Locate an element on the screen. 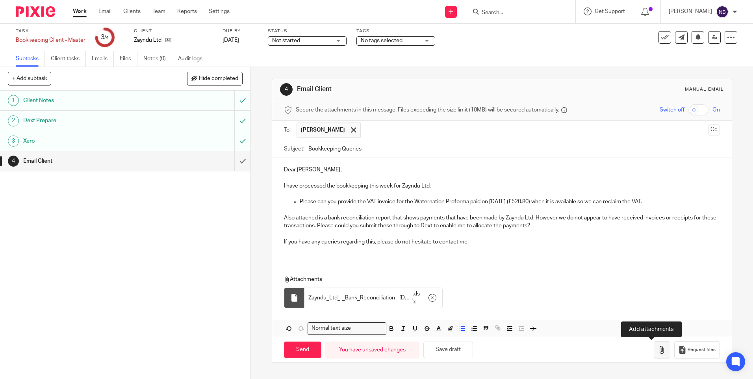 The width and height of the screenshot is (753, 379). span: Not started is located at coordinates (286, 41).